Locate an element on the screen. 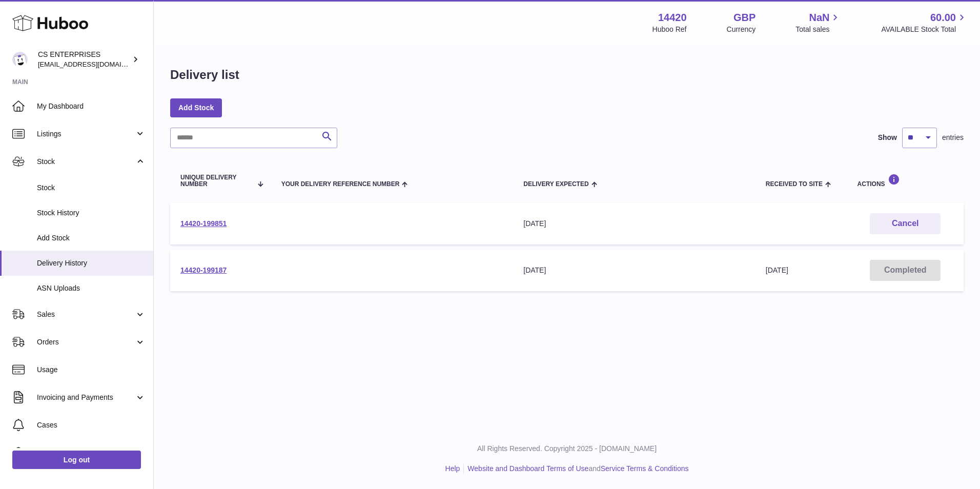 The width and height of the screenshot is (980, 489). span: Sales is located at coordinates (85, 314).